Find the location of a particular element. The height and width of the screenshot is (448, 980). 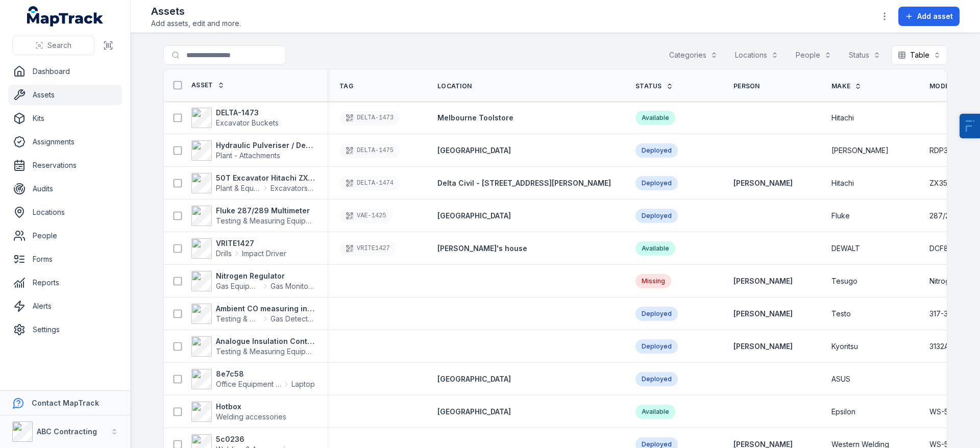

a: Alerts is located at coordinates (65, 306).